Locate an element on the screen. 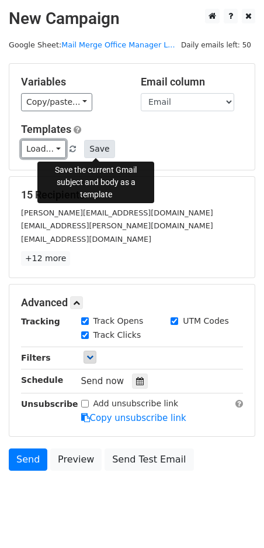  a: Mail Merge Office Manager L... is located at coordinates (118, 44).